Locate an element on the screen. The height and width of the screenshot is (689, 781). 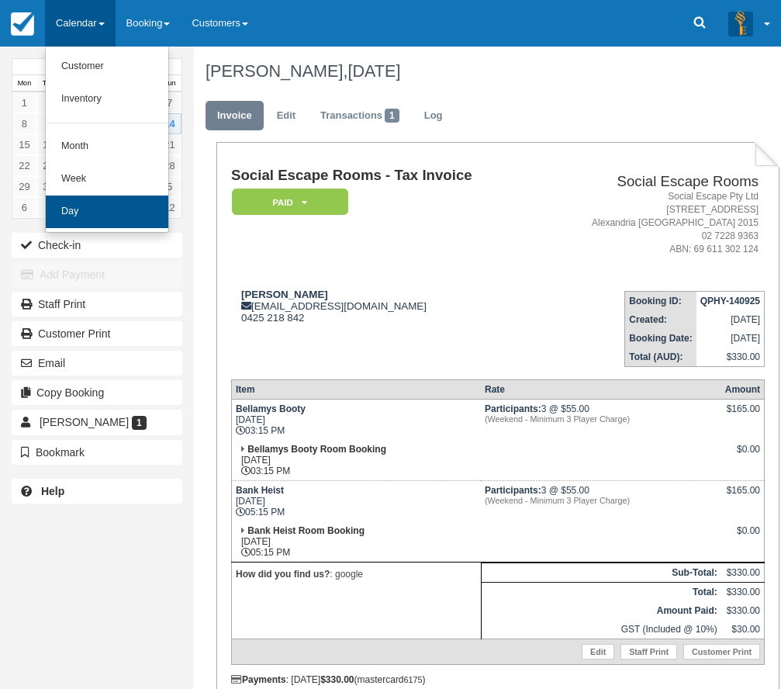
strong: Bellamys Booty Room Booking is located at coordinates (316, 449).